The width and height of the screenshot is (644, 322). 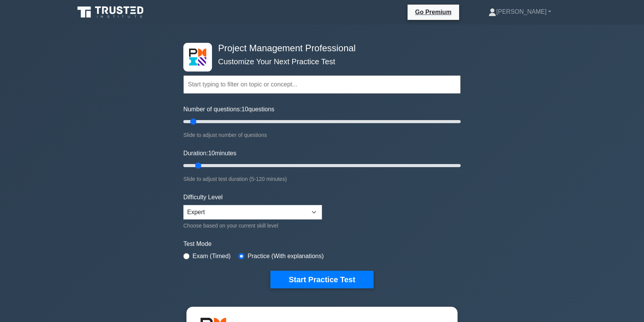 What do you see at coordinates (253, 226) in the screenshot?
I see `div: Choose based on your current skill level` at bounding box center [253, 226].